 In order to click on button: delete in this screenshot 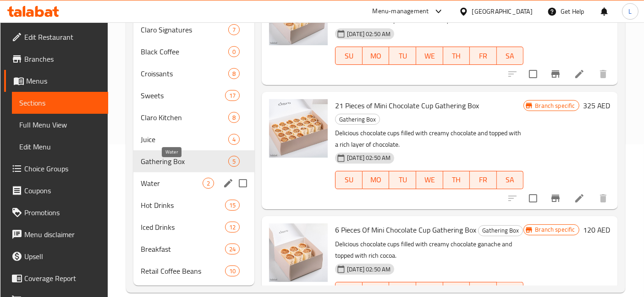, I will do `click(603, 74)`.